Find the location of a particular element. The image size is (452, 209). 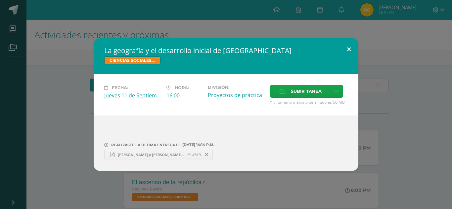

span: * El tamaño máximo permitido es 50 MB is located at coordinates (309, 102).